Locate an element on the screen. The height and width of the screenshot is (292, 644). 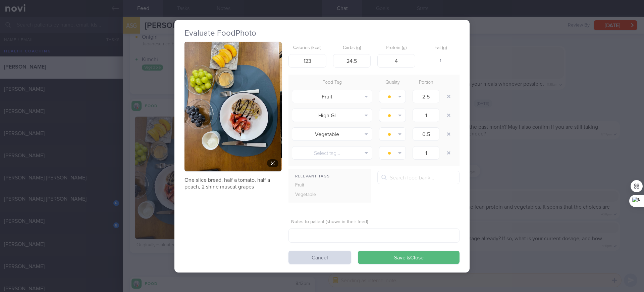
div: Quality is located at coordinates (393, 83).